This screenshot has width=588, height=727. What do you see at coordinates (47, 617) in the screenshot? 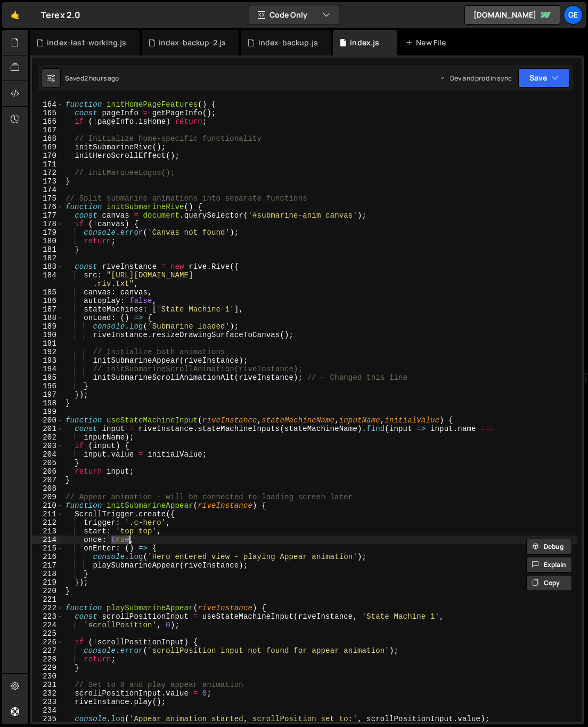
I see `div: 223` at bounding box center [47, 617].